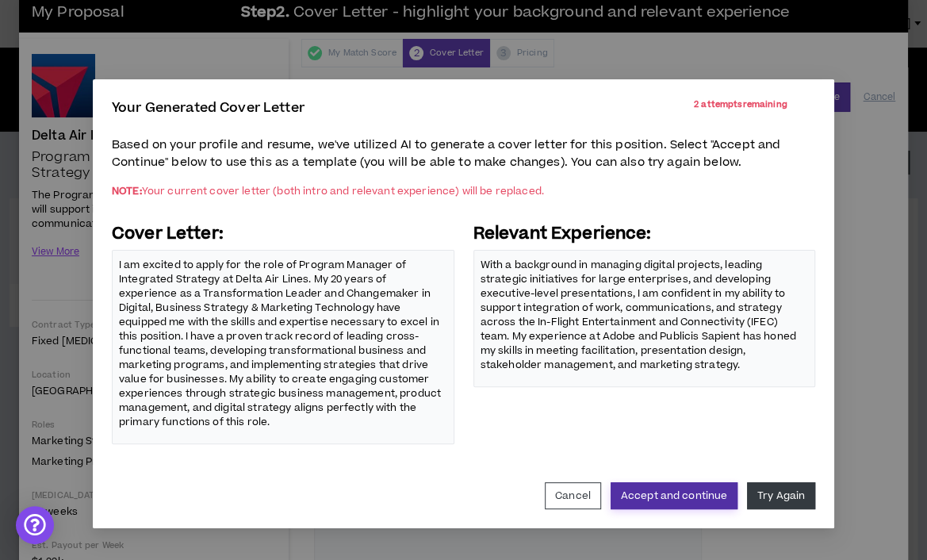 The width and height of the screenshot is (927, 560). I want to click on div: Open Intercom Messenger, so click(35, 526).